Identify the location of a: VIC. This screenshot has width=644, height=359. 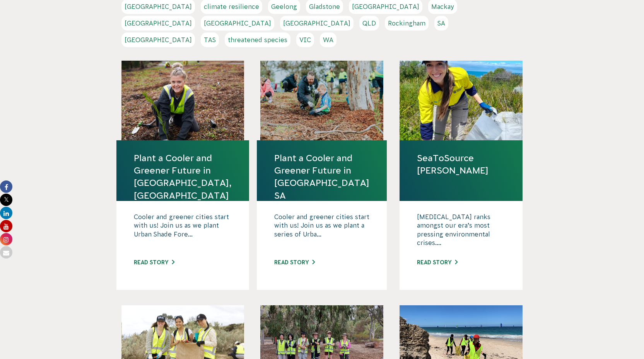
(305, 40).